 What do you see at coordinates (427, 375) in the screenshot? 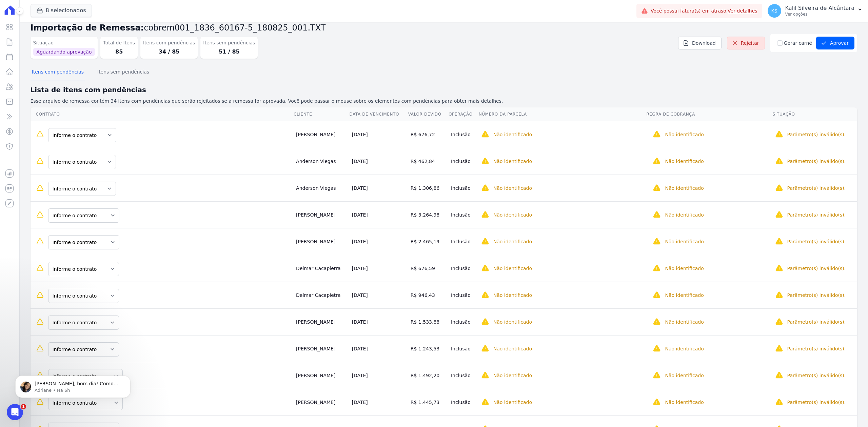
I see `td: R$ 1.492,20` at bounding box center [427, 375].